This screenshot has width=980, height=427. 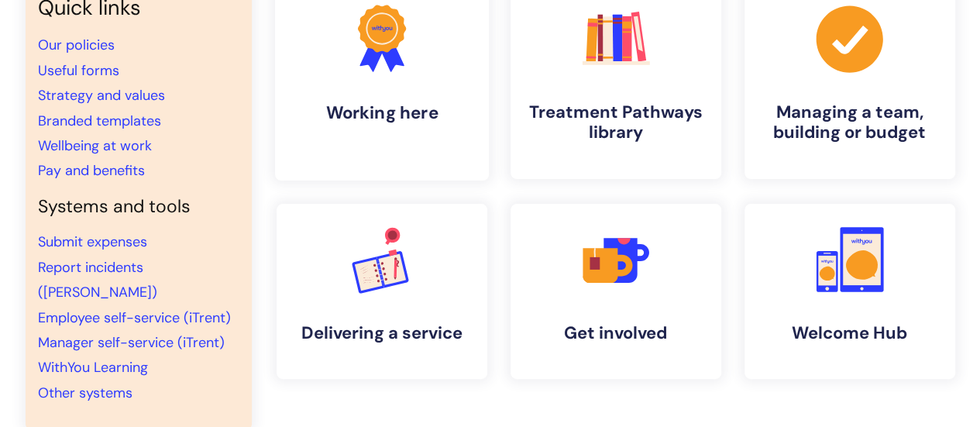 I want to click on a: Submit expenses, so click(x=92, y=242).